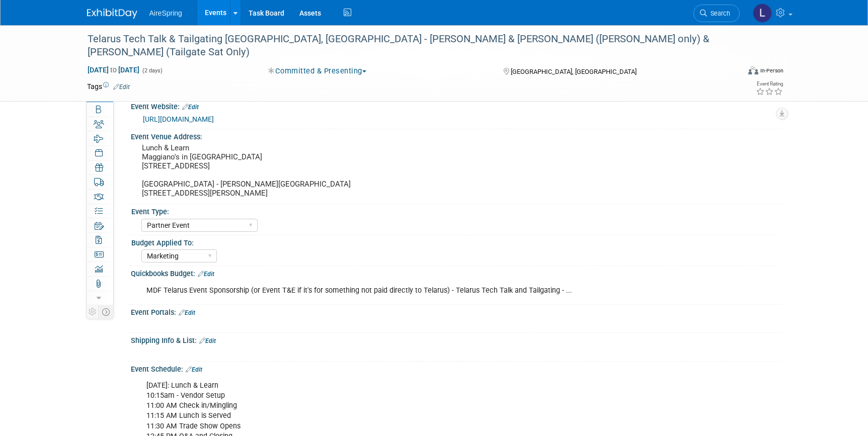 This screenshot has height=436, width=868. I want to click on a: Search, so click(716, 13).